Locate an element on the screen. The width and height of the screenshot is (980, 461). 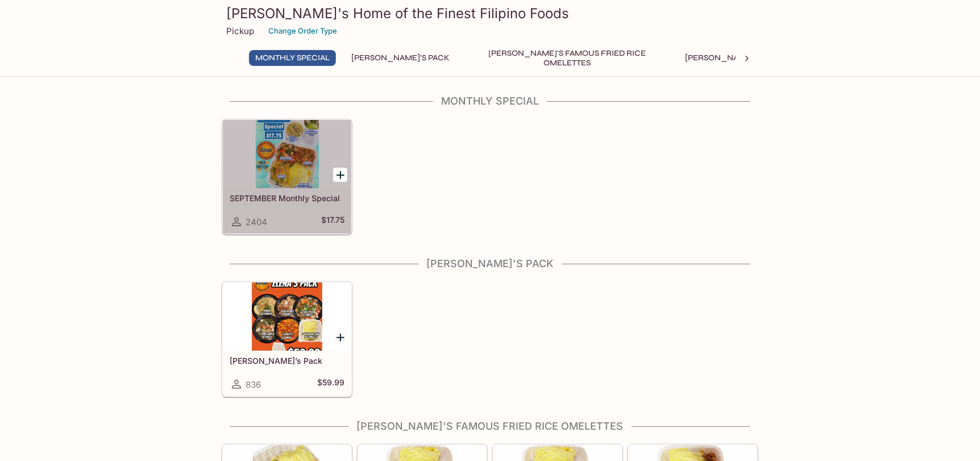
p: Pickup is located at coordinates (240, 31).